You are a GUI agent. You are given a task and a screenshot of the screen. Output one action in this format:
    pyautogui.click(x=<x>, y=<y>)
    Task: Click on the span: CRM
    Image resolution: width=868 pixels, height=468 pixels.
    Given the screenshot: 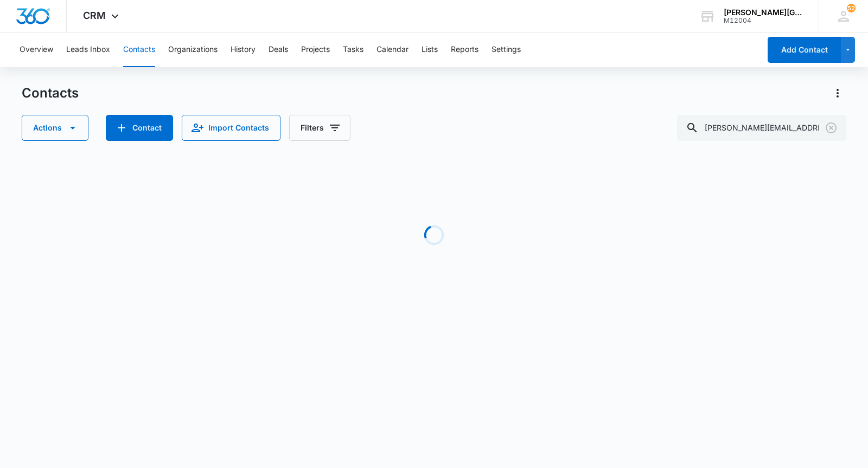 What is the action you would take?
    pyautogui.click(x=95, y=15)
    